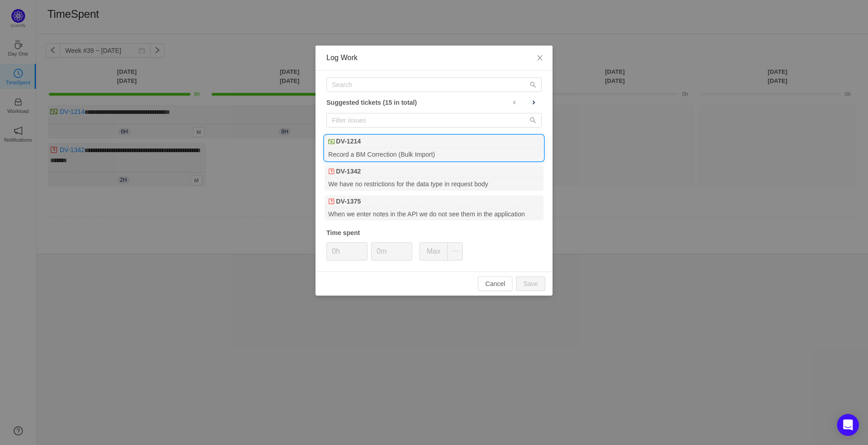 The height and width of the screenshot is (445, 868). Describe the element at coordinates (434, 120) in the screenshot. I see `input: Filter issues` at that location.